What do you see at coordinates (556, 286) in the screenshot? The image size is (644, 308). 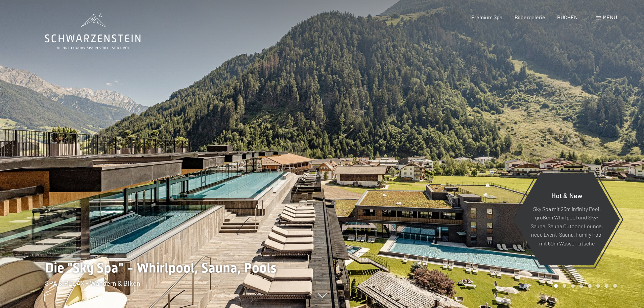 I see `div: Carousel Page 1 (Current Slide)` at bounding box center [556, 286].